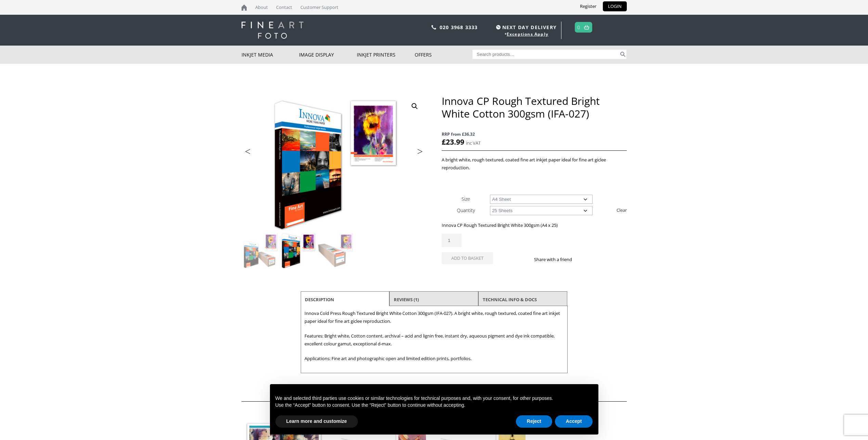 Image resolution: width=868 pixels, height=440 pixels. Describe the element at coordinates (260, 250) in the screenshot. I see `img: Innova CP Rough Textured Bright White Cotton 300gsm (IFA-027)` at that location.